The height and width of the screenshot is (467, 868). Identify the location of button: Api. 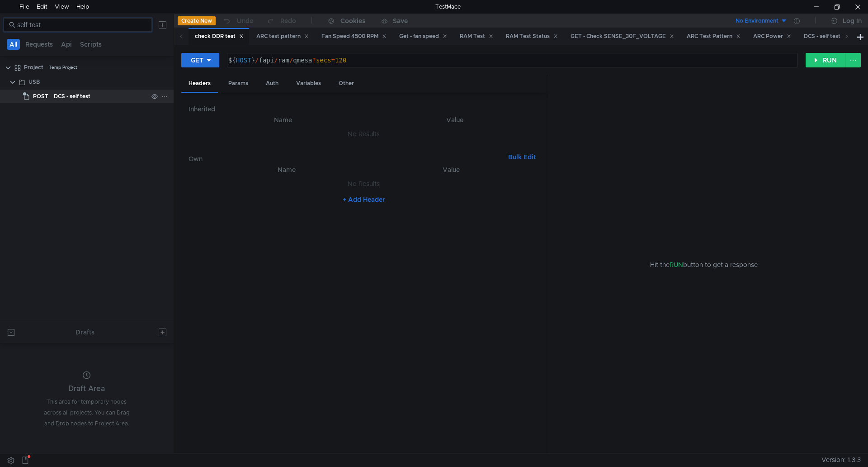
(66, 44).